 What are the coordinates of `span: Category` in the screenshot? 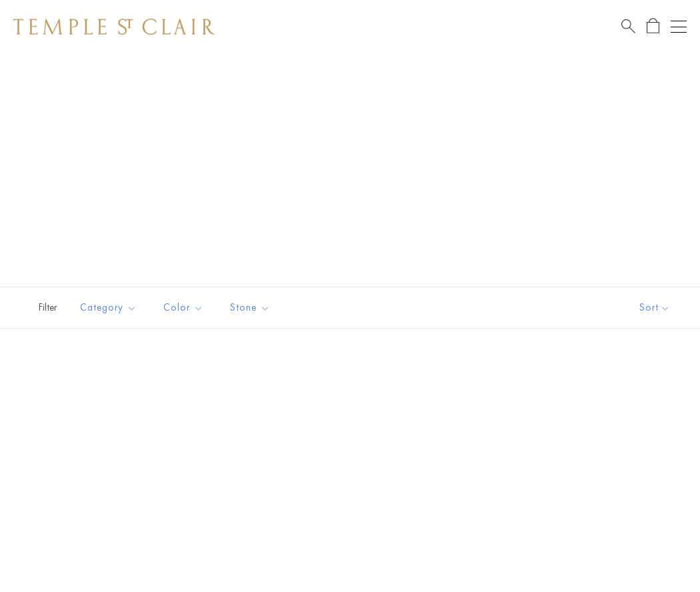 It's located at (110, 308).